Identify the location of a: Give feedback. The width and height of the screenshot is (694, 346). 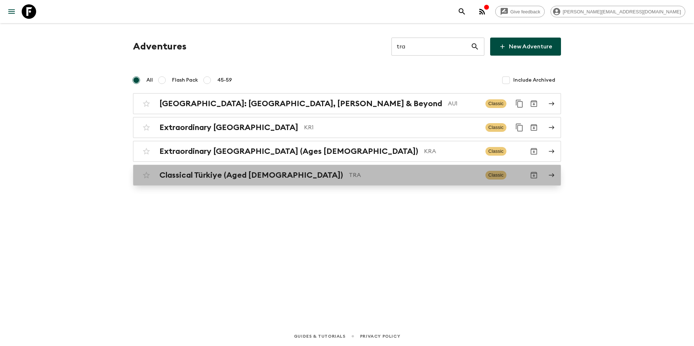
(520, 12).